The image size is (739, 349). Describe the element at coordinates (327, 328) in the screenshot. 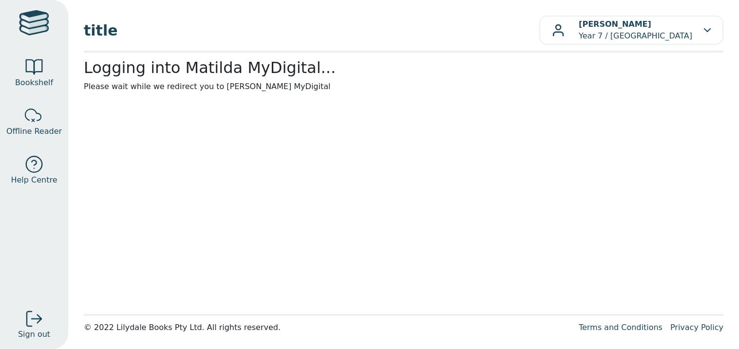

I see `div: © 2022 Lilydale Books Pty Ltd. All rights reserved.` at that location.